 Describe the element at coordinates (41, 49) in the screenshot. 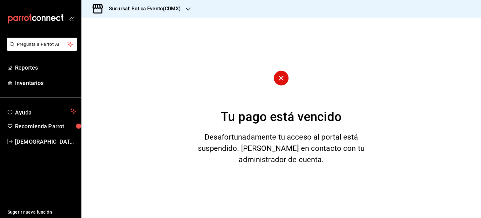

I see `a: Pregunta a Parrot AI` at that location.